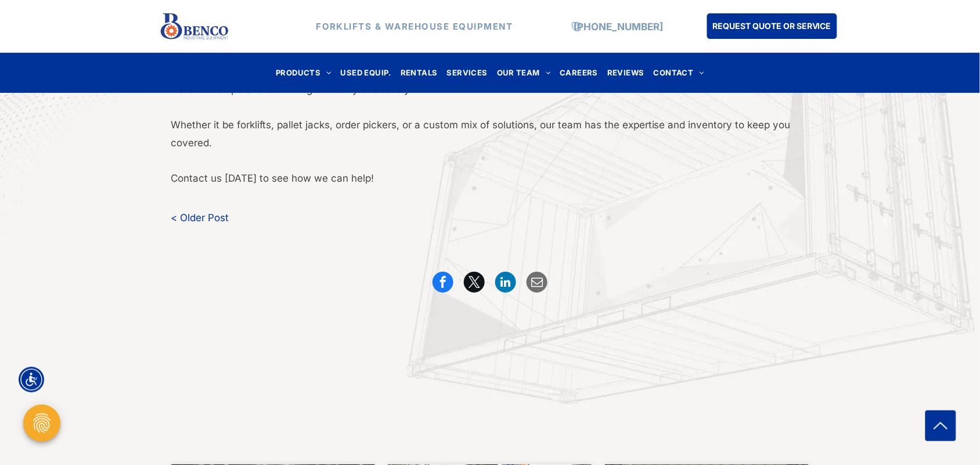 This screenshot has height=465, width=980. What do you see at coordinates (331, 218) in the screenshot?
I see `a: < Older Post` at bounding box center [331, 218].